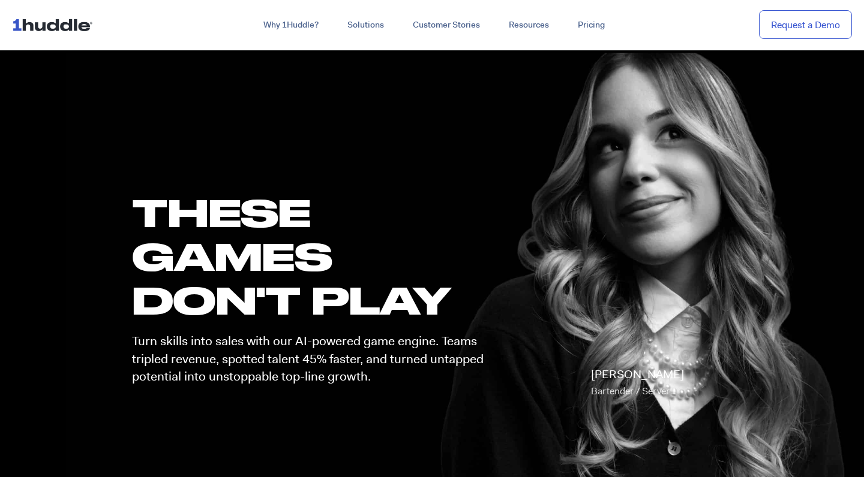 The width and height of the screenshot is (864, 477). What do you see at coordinates (528, 25) in the screenshot?
I see `a: Resources` at bounding box center [528, 25].